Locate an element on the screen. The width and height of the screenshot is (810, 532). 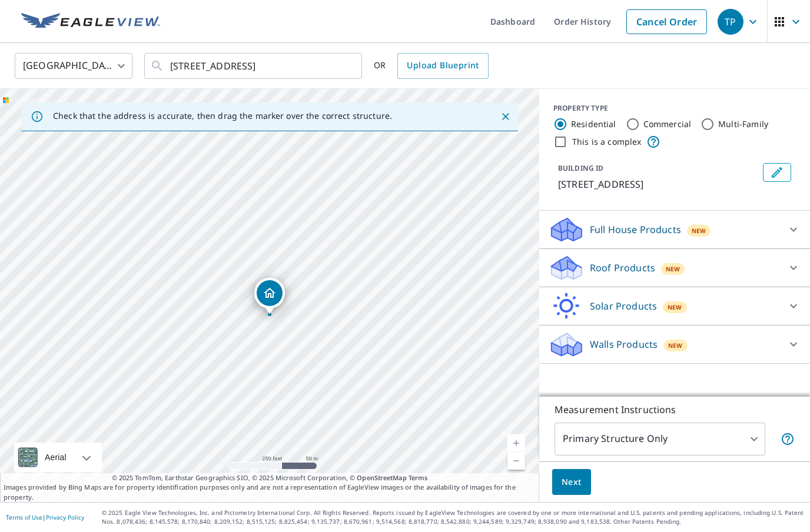
img: EV Logo is located at coordinates (91, 22).